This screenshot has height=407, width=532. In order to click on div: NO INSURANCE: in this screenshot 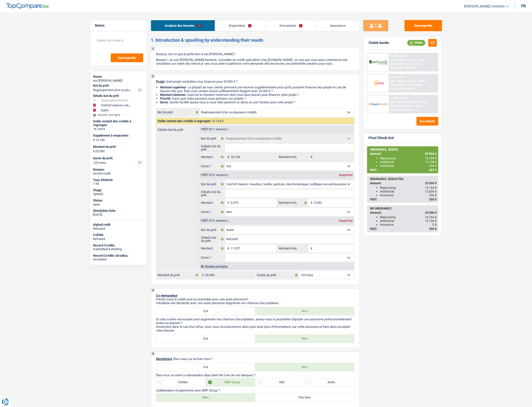, I will do `click(403, 209)`.